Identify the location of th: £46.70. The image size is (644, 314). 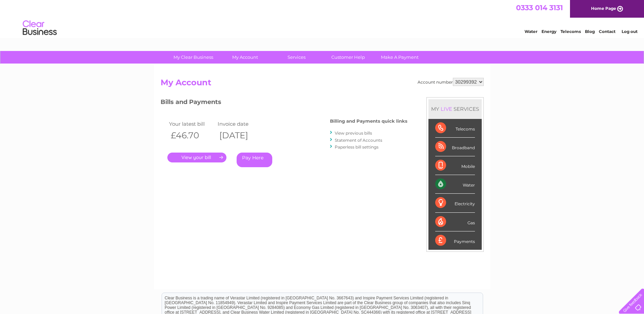
(192, 135).